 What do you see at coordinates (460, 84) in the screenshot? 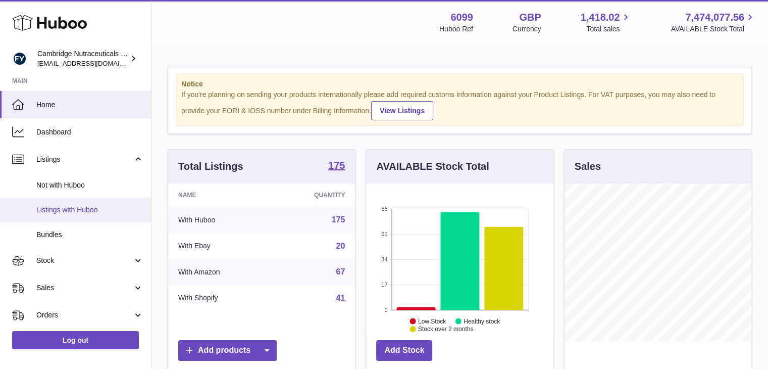
I see `strong: Notice` at bounding box center [460, 84].